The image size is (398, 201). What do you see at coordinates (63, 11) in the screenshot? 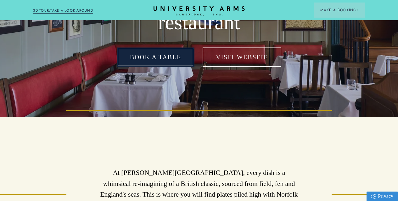
I see `a: 3D TOUR:TAKE A LOOK AROUND` at bounding box center [63, 11].